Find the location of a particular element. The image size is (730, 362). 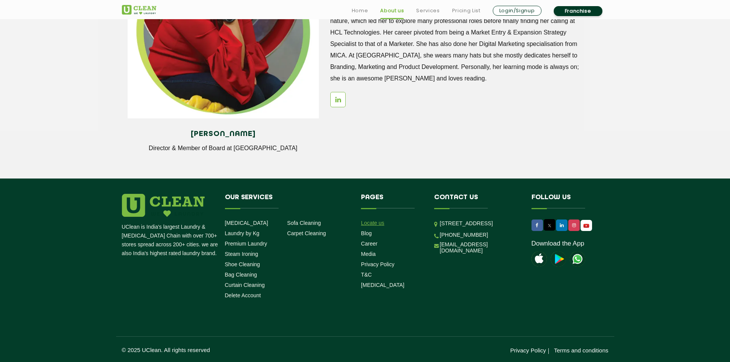

a: Franchise is located at coordinates (578, 11).